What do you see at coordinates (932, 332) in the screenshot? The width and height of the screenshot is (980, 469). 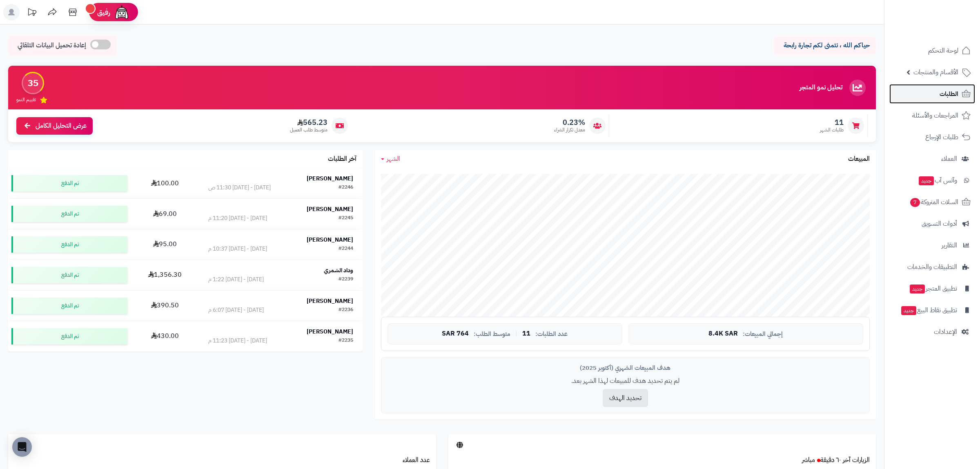 I see `a: الإعدادات` at bounding box center [932, 332].